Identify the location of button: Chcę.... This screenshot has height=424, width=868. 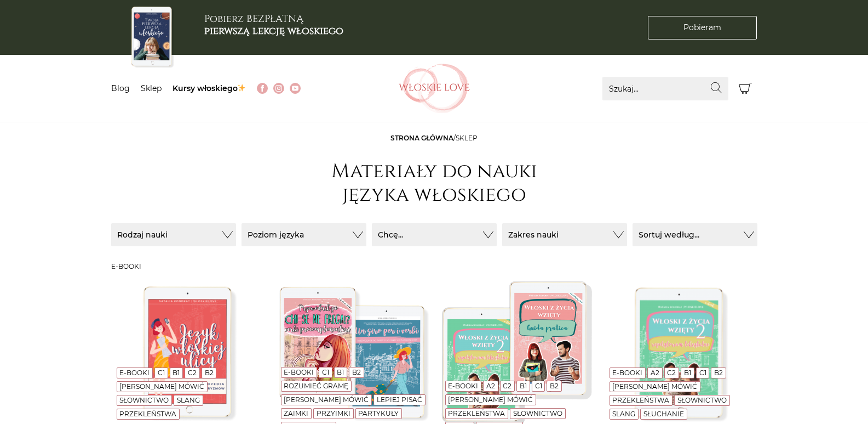
(434, 234).